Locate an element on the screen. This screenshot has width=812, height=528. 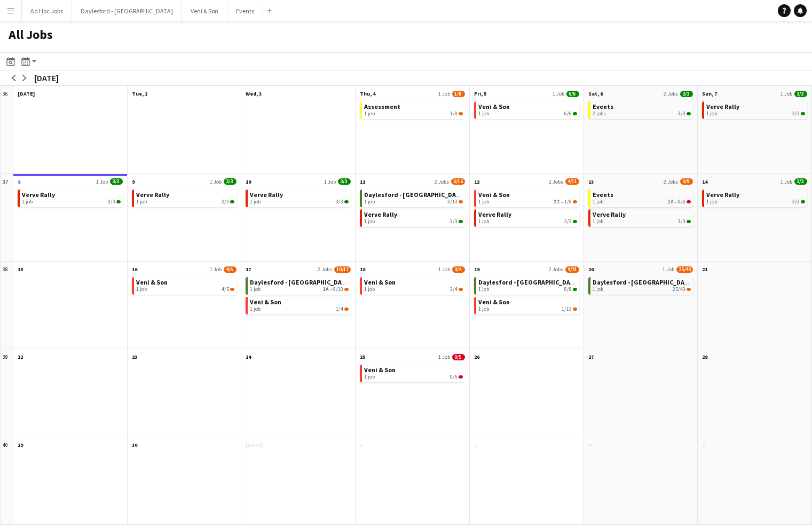
span: 6/6 is located at coordinates (573, 94).